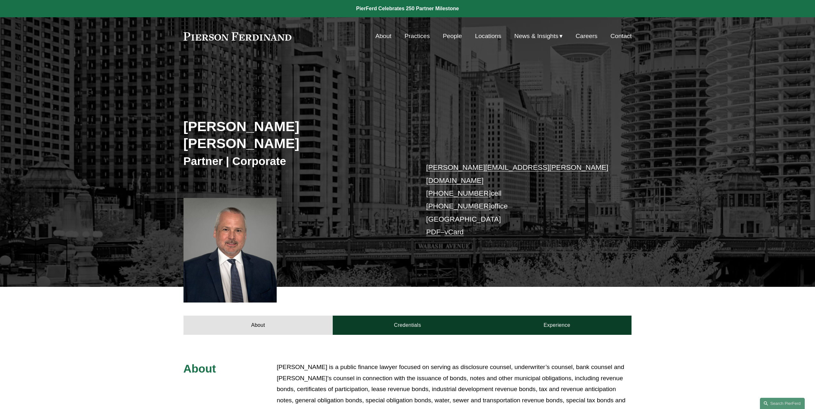 The image size is (815, 409). I want to click on a: vCard, so click(454, 232).